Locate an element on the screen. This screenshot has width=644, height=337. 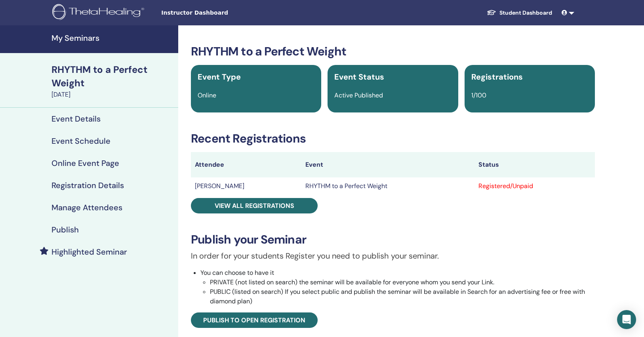
a: View all registrations is located at coordinates (254, 206).